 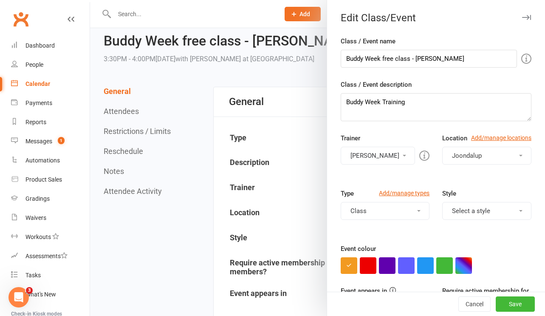 What do you see at coordinates (50, 160) in the screenshot?
I see `a: Automations` at bounding box center [50, 160].